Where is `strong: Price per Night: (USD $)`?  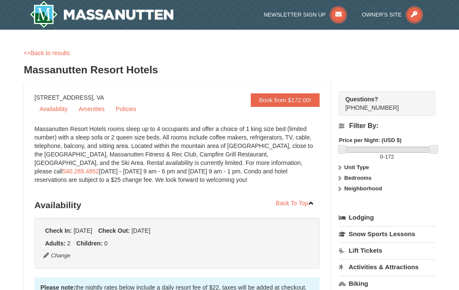
strong: Price per Night: (USD $) is located at coordinates (369, 140).